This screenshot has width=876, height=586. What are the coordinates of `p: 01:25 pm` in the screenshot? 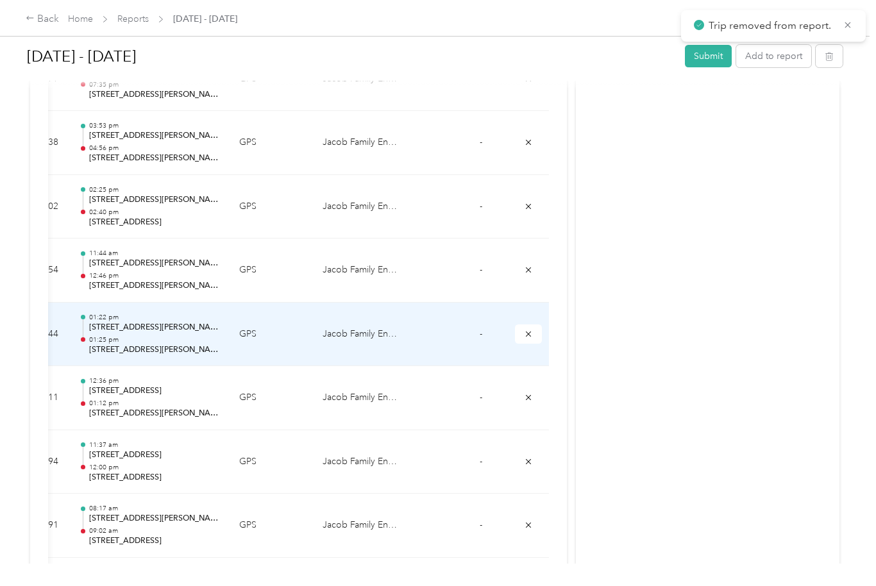 It's located at (154, 340).